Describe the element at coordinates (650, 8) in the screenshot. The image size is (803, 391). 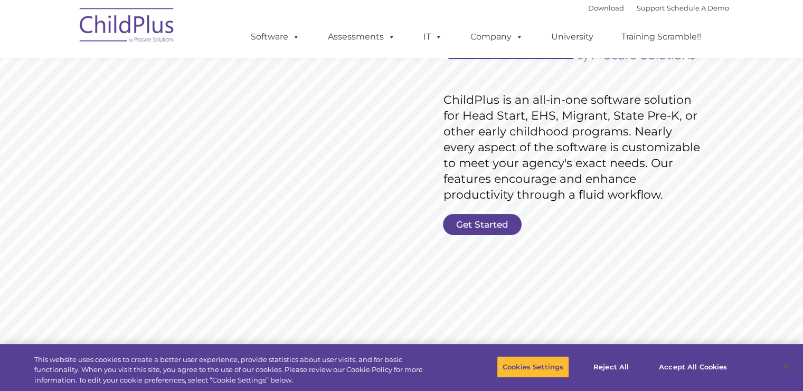
I see `a: Support` at that location.